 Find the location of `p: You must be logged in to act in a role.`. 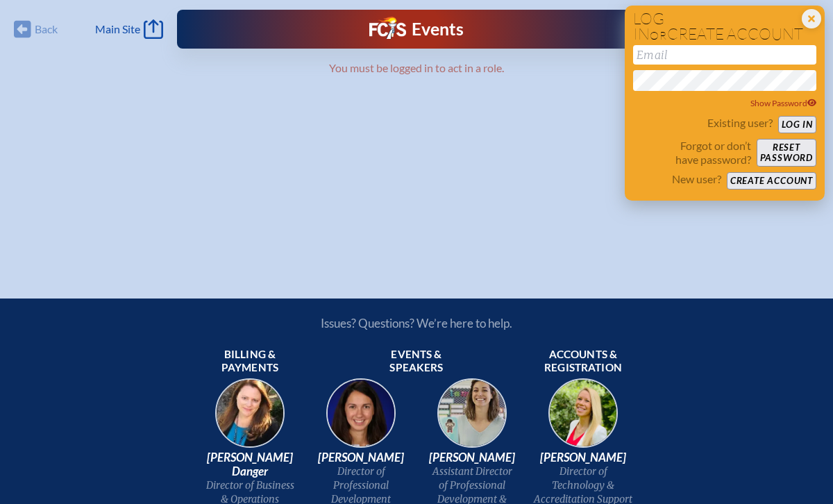

p: You must be logged in to act in a role. is located at coordinates (417, 68).